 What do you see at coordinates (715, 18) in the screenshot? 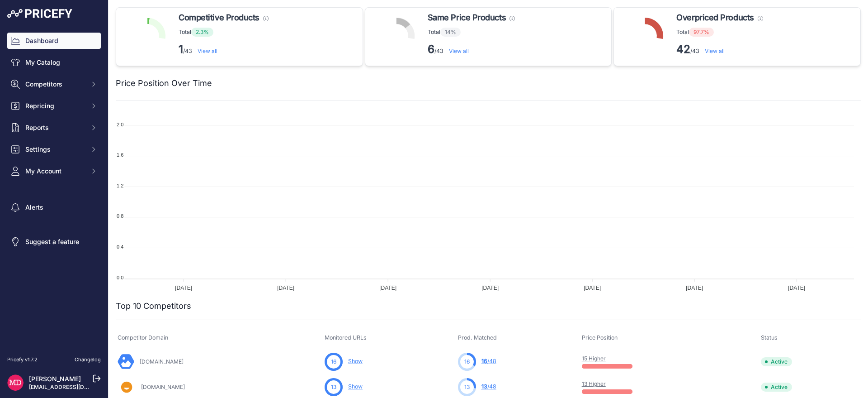
I see `span: Overpriced Products` at bounding box center [715, 18].